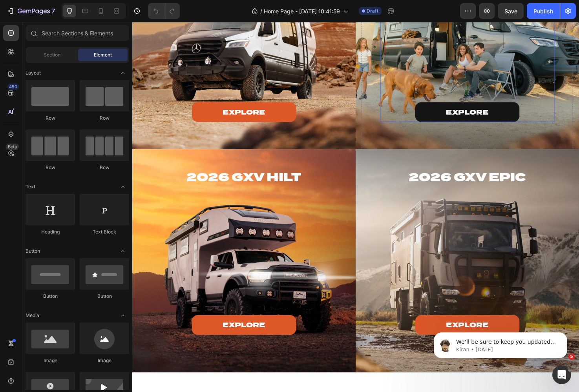 Image resolution: width=579 pixels, height=392 pixels. What do you see at coordinates (373, 11) in the screenshot?
I see `span: Draft` at bounding box center [373, 11].